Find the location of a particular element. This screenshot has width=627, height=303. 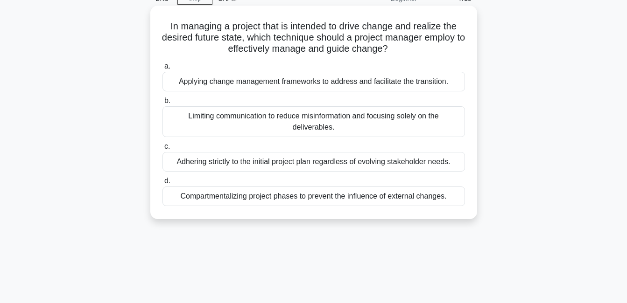

div: Limiting communication to reduce misinformation and focusing solely on the deliverables. is located at coordinates (314, 122).